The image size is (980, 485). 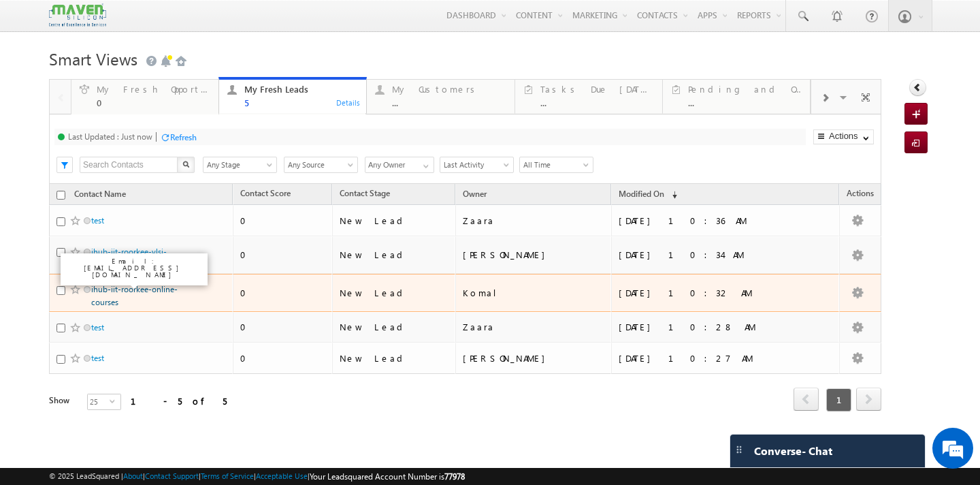 I want to click on td: No records to display., so click(x=465, y=235).